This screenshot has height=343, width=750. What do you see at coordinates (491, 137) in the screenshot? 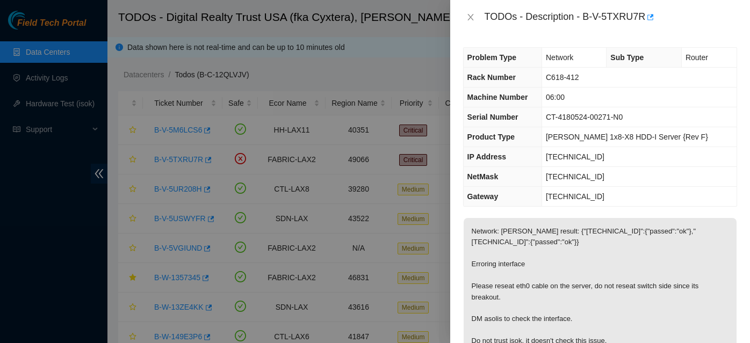
I see `span: Product Type` at bounding box center [491, 137].